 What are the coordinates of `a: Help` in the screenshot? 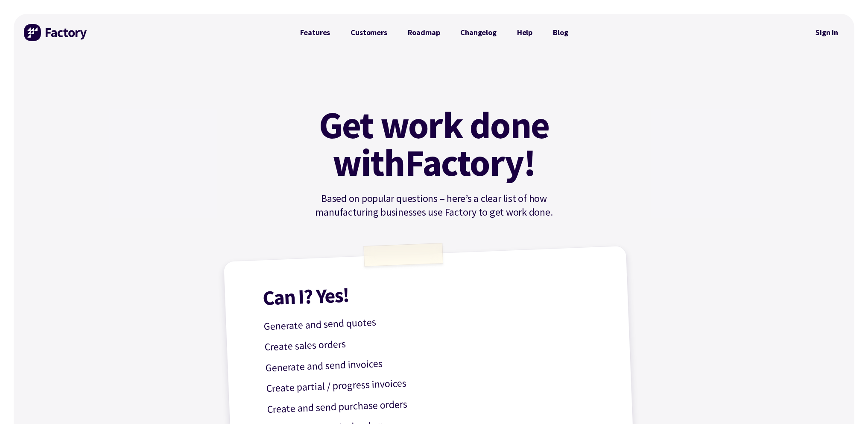 It's located at (525, 33).